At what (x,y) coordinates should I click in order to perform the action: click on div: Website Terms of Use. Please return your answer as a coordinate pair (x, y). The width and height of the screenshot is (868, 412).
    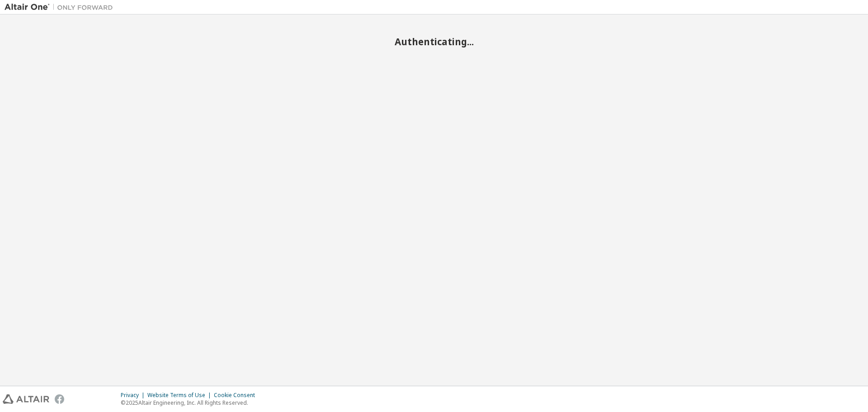
    Looking at the image, I should click on (180, 395).